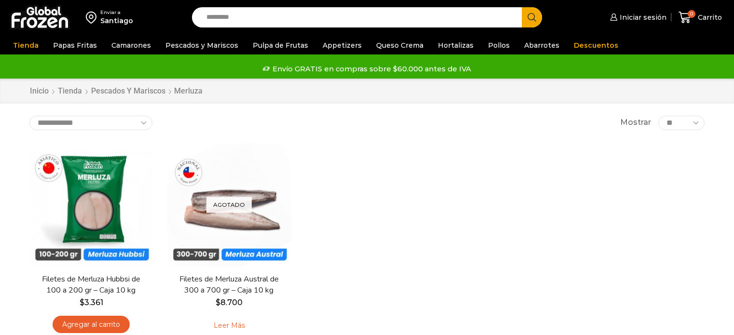  What do you see at coordinates (708, 17) in the screenshot?
I see `span: Carrito` at bounding box center [708, 17].